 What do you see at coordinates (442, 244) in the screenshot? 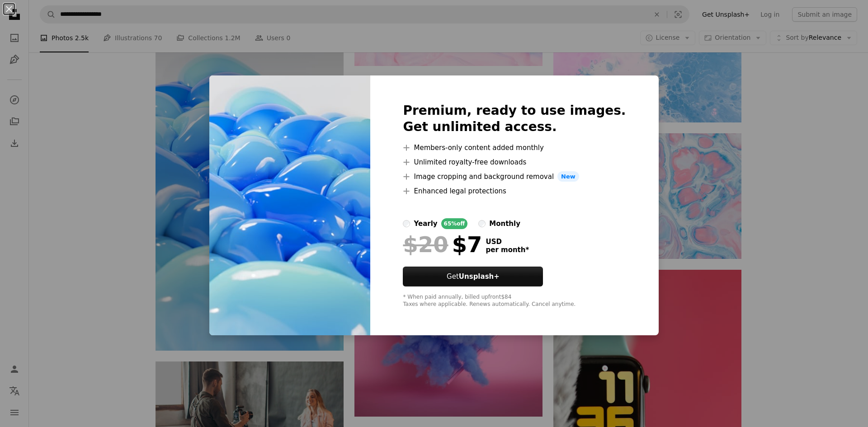
I see `div: $7` at bounding box center [442, 244].